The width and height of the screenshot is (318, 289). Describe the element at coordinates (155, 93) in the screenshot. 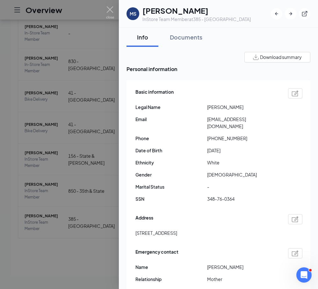

I see `span: Basic information` at that location.